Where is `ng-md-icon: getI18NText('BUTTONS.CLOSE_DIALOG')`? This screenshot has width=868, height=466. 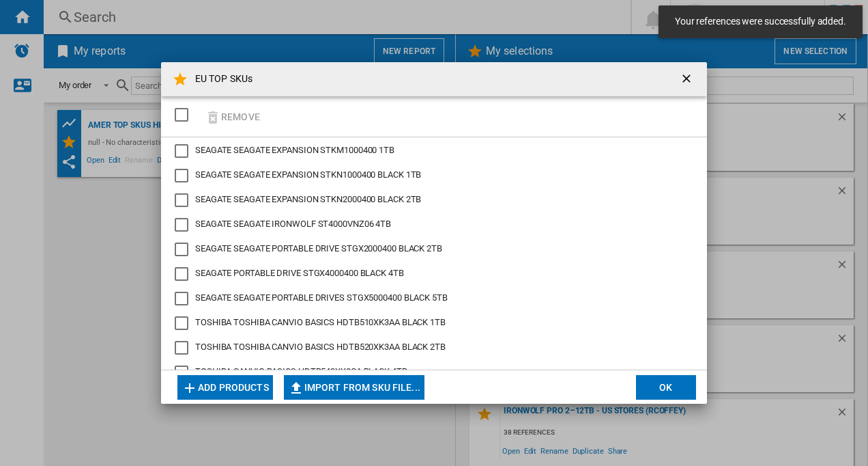 ng-md-icon: getI18NText('BUTTONS.CLOSE_DIALOG') is located at coordinates (688, 80).